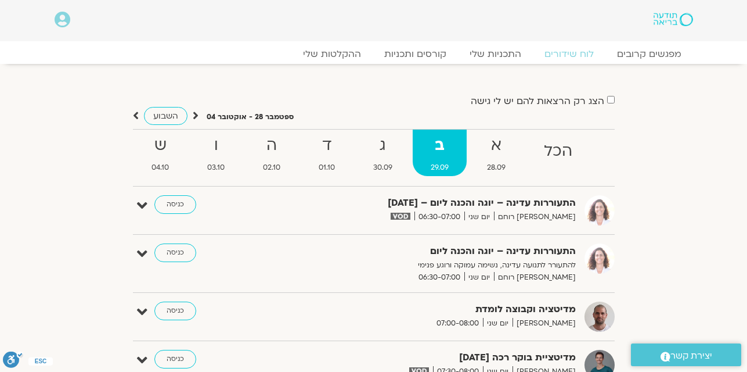 The width and height of the screenshot is (747, 372). Describe the element at coordinates (165, 116) in the screenshot. I see `span: השבוע` at that location.